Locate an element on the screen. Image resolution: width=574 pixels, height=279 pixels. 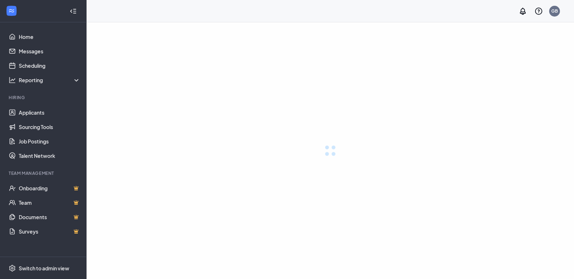
a: Home is located at coordinates (49, 37).